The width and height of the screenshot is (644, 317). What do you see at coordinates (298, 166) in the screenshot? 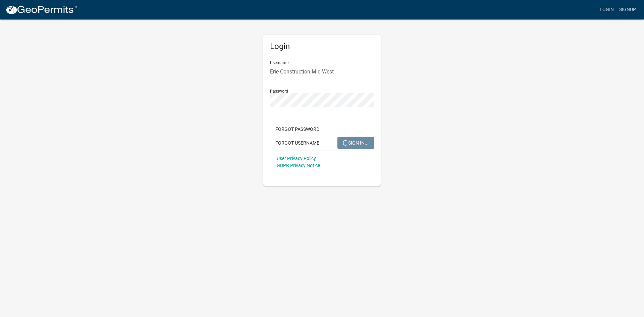
I see `a: GDPR Privacy Notice` at bounding box center [298, 166].